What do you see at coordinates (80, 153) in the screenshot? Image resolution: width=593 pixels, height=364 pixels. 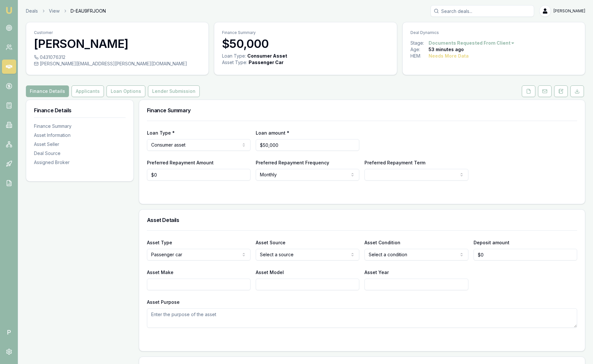 I see `div: Deal Source` at bounding box center [80, 153].